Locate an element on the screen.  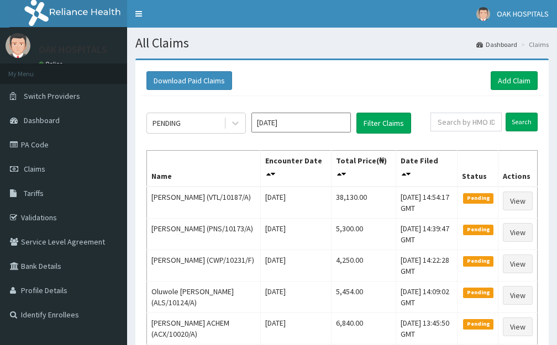
td: 4,250.00 is located at coordinates (363, 266).